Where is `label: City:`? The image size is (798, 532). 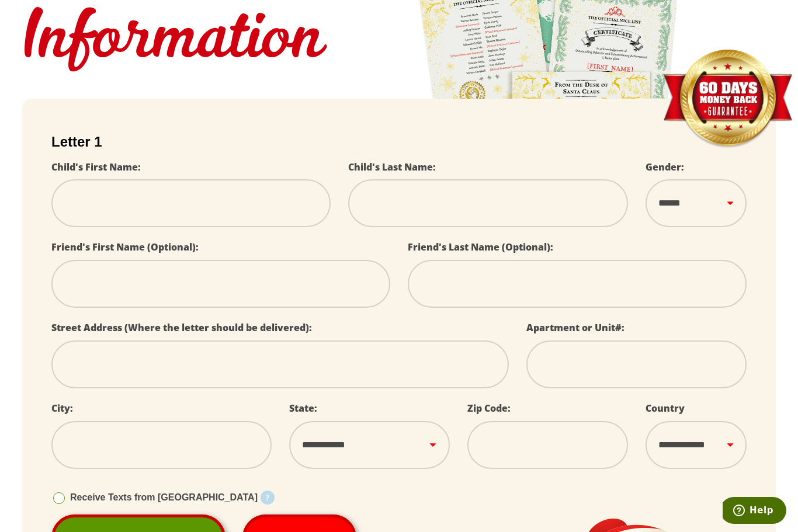 label: City: is located at coordinates (62, 408).